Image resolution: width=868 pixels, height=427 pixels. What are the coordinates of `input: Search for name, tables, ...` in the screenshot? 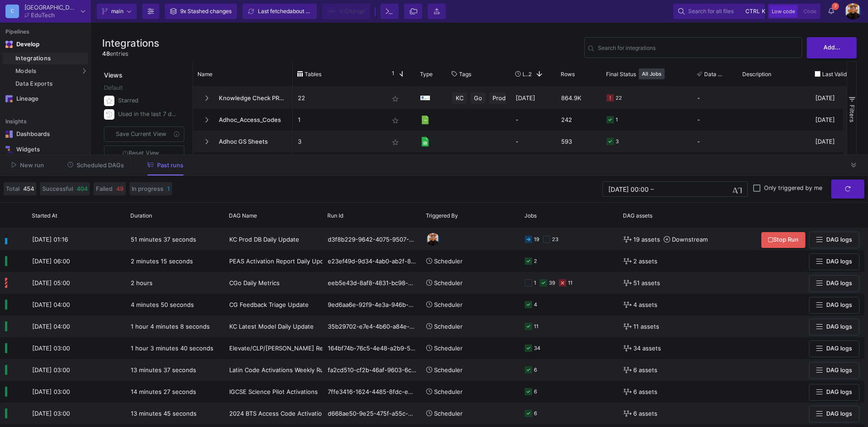 It's located at (698, 49).